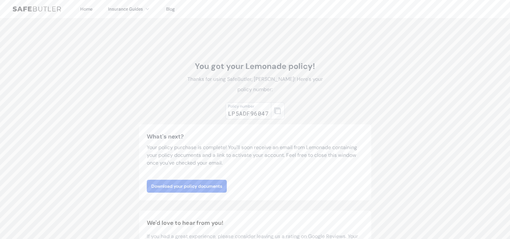 This screenshot has height=239, width=510. Describe the element at coordinates (187, 186) in the screenshot. I see `a: Download your policy documents` at that location.